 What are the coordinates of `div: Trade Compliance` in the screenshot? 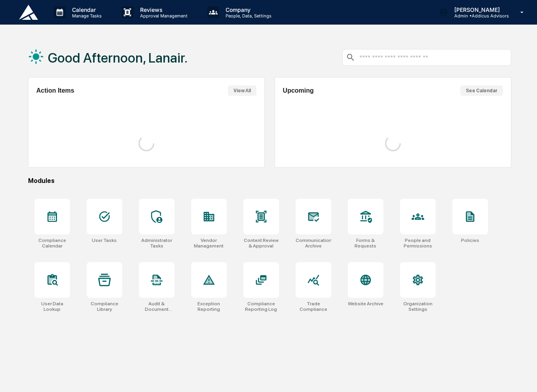 It's located at (313, 306).